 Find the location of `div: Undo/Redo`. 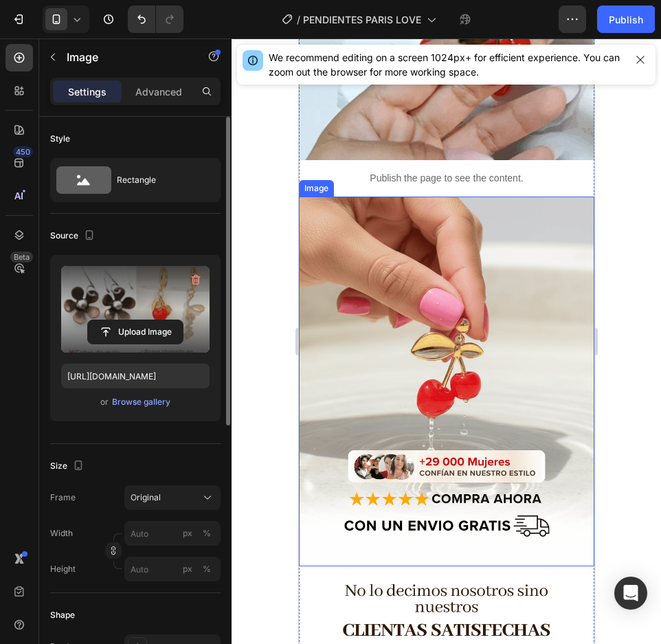

div: Undo/Redo is located at coordinates (155, 19).